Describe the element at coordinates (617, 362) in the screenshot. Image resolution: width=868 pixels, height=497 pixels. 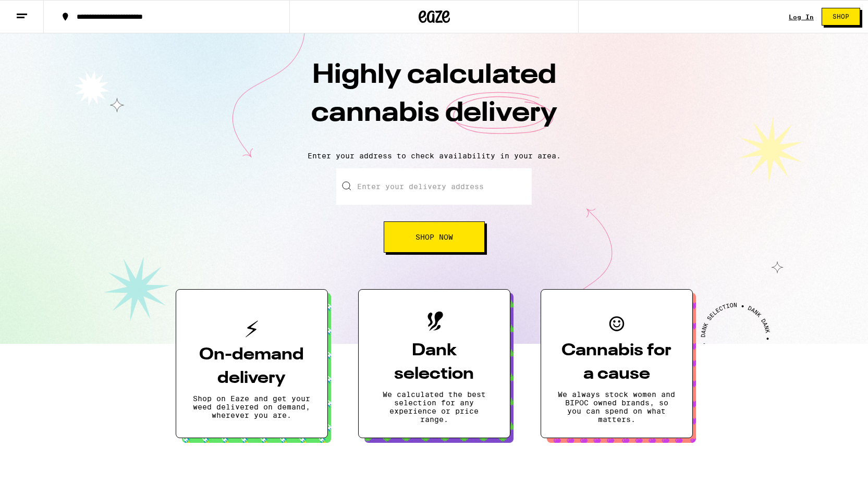
I see `h3: Cannabis for a cause` at that location.